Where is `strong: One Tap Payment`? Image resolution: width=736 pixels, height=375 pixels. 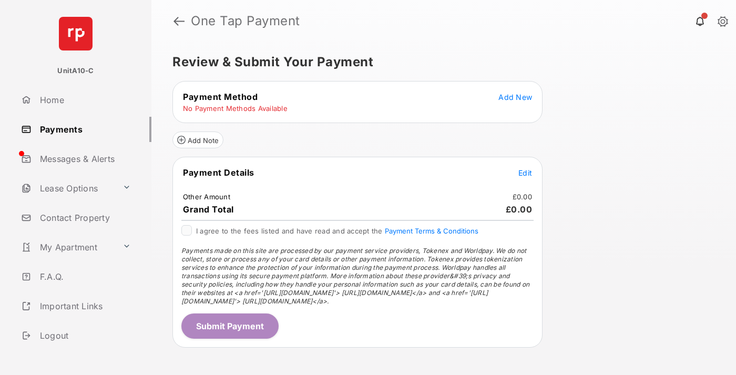
strong: One Tap Payment is located at coordinates (246, 21).